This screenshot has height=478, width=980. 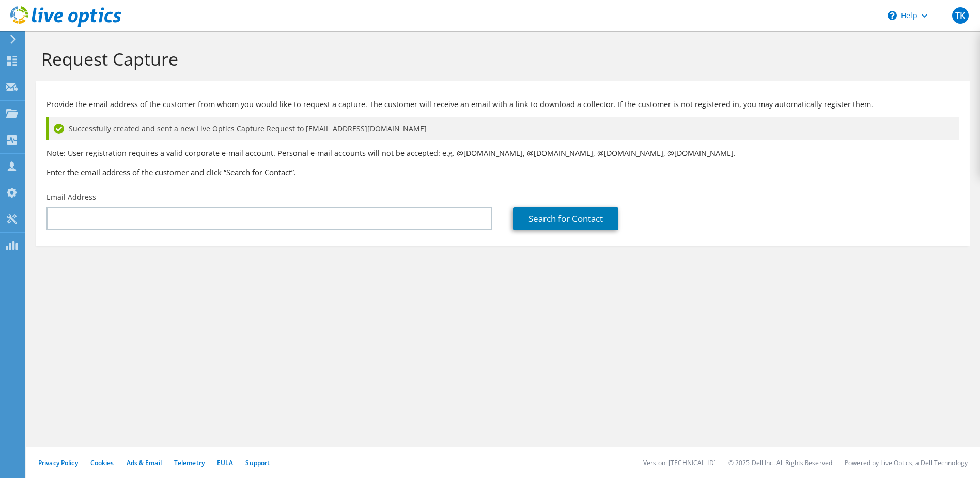 I want to click on h3: Enter the email address of the customer and click “Search for Contact”., so click(x=503, y=172).